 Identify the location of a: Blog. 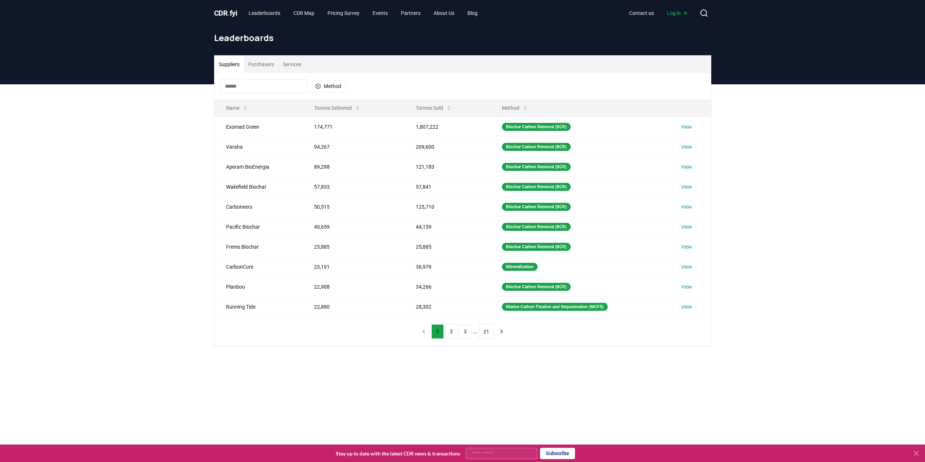
(472, 13).